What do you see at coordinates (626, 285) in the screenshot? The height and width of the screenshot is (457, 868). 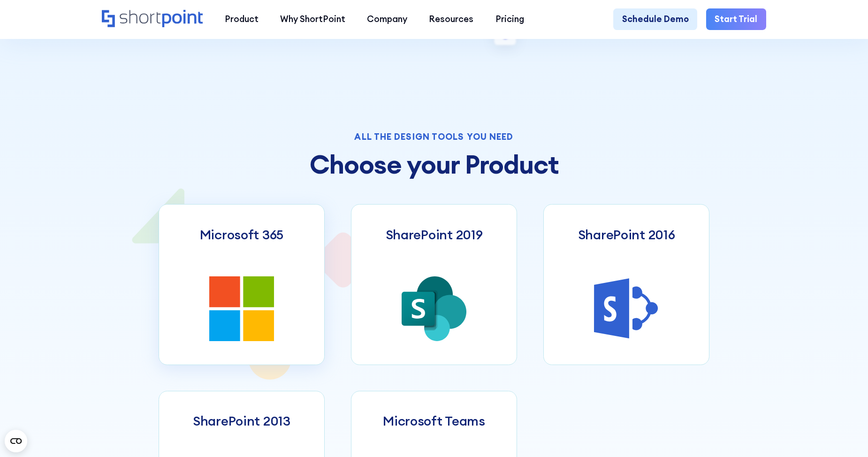 I see `a: SharePoint 2016` at bounding box center [626, 285].